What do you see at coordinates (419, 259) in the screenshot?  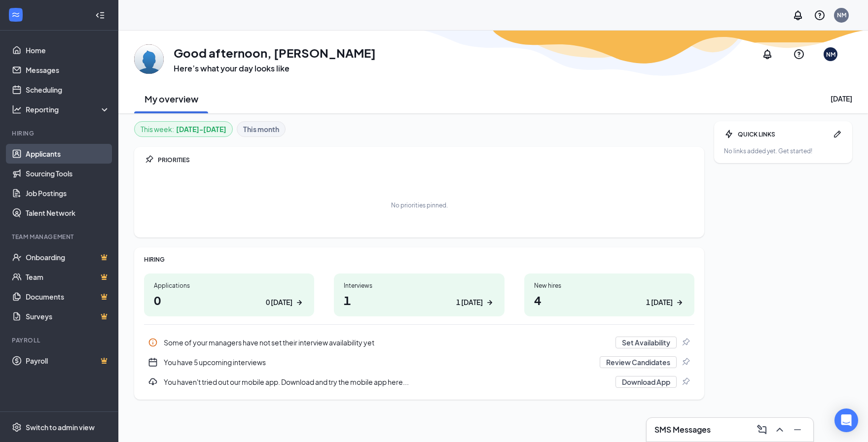 I see `div: HIRING` at bounding box center [419, 259].